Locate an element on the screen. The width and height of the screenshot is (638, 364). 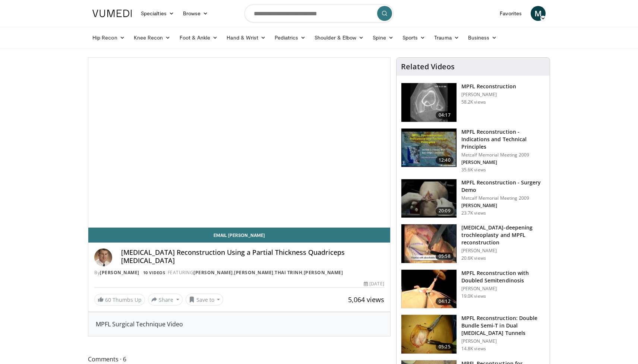
a: Favorites is located at coordinates (510, 13).